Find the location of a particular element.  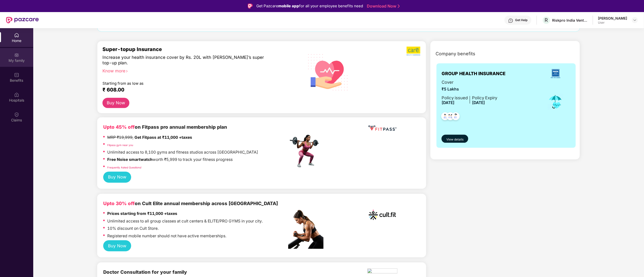

span: GROUP HEALTH INSURANCE is located at coordinates (473, 74).